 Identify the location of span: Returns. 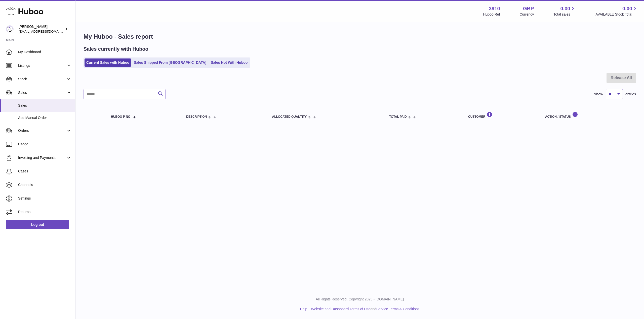
(45, 212).